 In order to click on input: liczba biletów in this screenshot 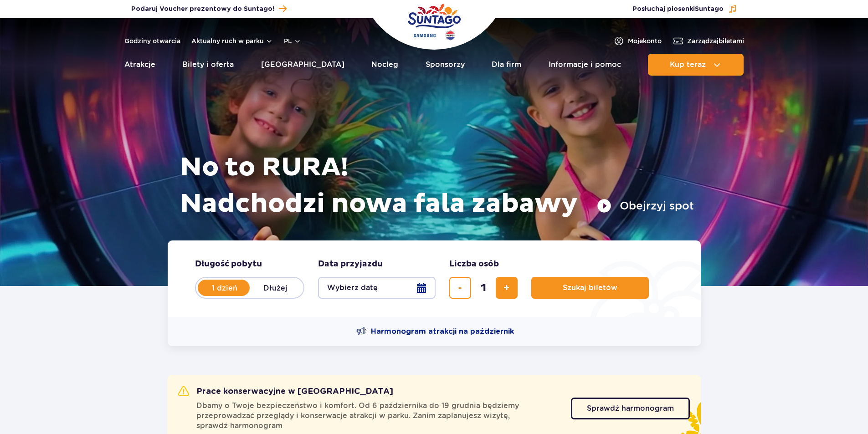, I will do `click(484, 288)`.